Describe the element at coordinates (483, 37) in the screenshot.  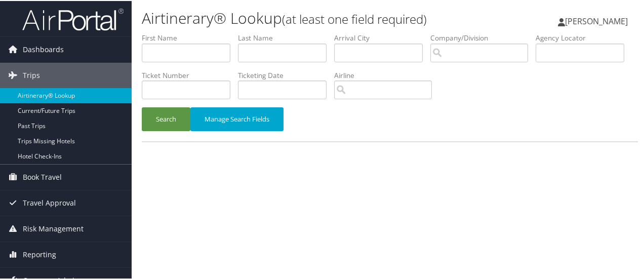
I see `label: Company/Division` at that location.